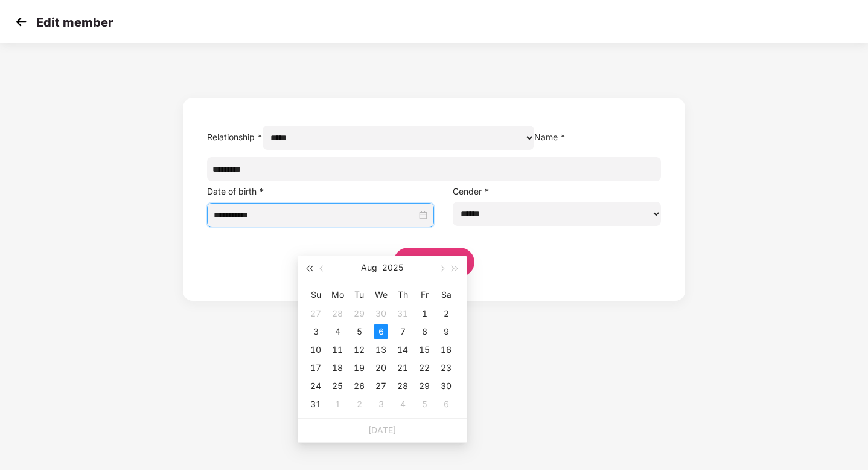  I want to click on td: 2025-09-01, so click(337, 404).